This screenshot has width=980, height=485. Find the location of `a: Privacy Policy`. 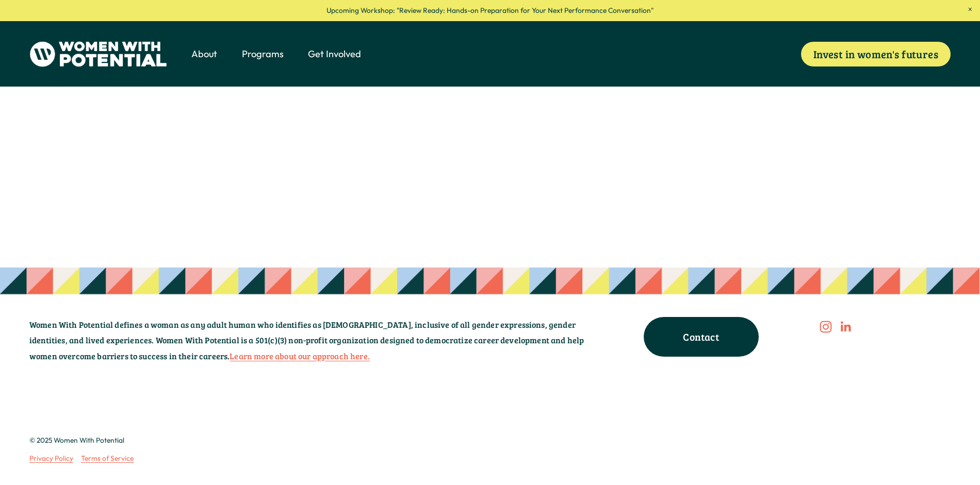

a: Privacy Policy is located at coordinates (51, 458).